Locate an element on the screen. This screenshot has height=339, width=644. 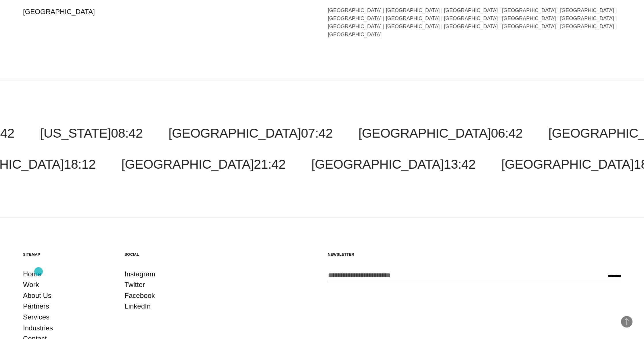
a: Work is located at coordinates (31, 285).